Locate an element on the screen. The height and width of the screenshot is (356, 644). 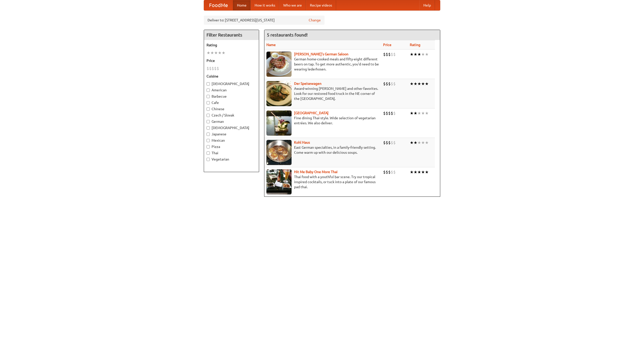
input: Japanese is located at coordinates (208, 134).